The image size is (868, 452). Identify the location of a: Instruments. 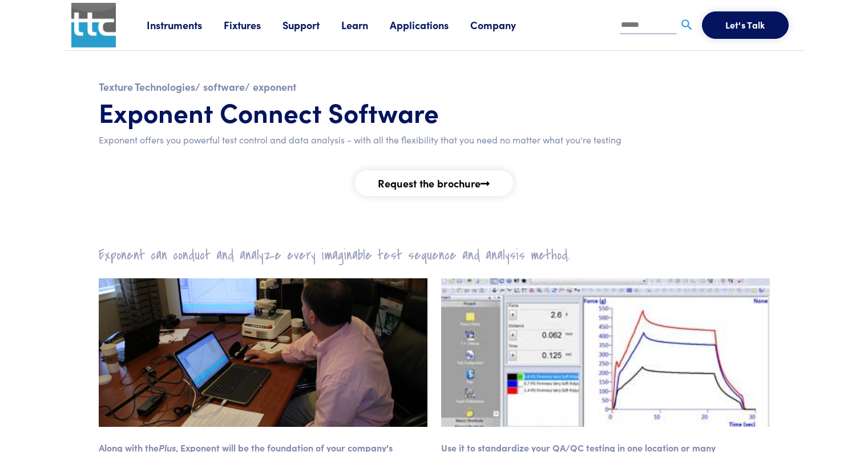
(185, 25).